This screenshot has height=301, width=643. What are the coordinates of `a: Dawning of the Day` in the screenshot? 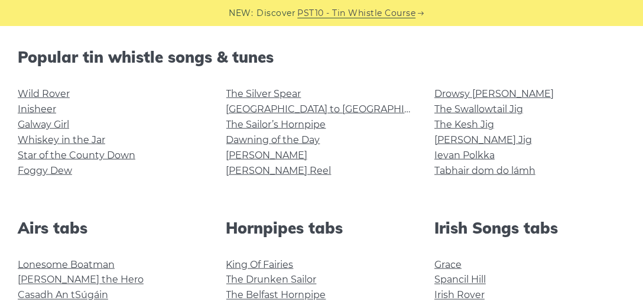 It's located at (273, 139).